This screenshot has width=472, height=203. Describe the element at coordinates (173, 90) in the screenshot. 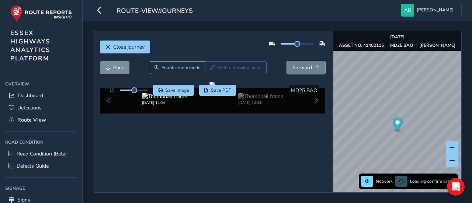

I see `button: Save` at that location.